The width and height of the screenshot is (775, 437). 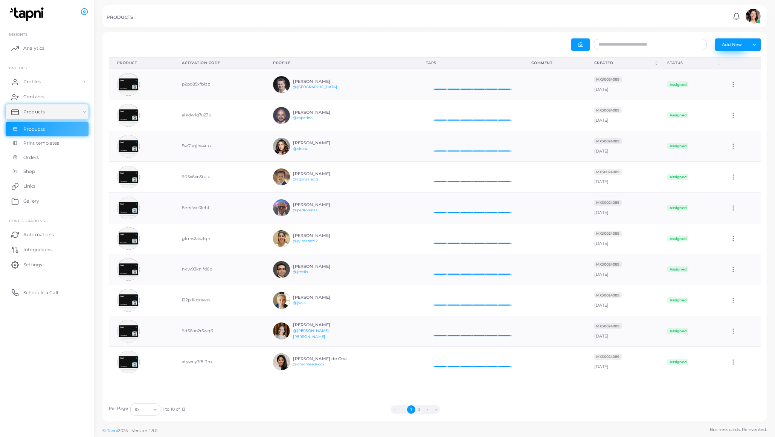 I want to click on a: @rgonzalez12, so click(x=305, y=179).